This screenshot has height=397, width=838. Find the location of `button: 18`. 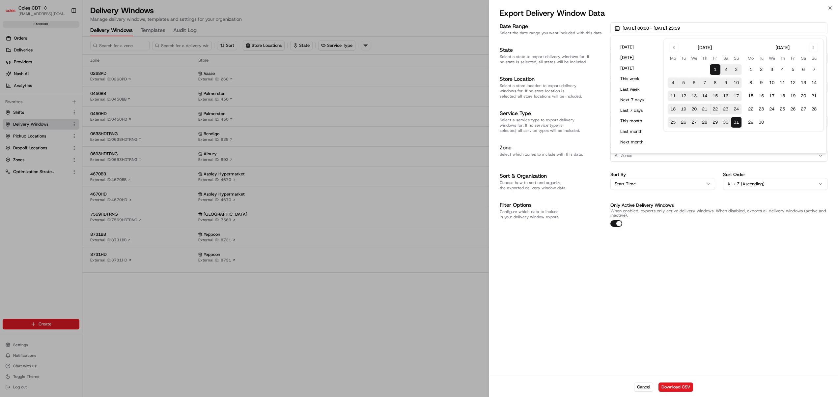

button: 18 is located at coordinates (673, 109).